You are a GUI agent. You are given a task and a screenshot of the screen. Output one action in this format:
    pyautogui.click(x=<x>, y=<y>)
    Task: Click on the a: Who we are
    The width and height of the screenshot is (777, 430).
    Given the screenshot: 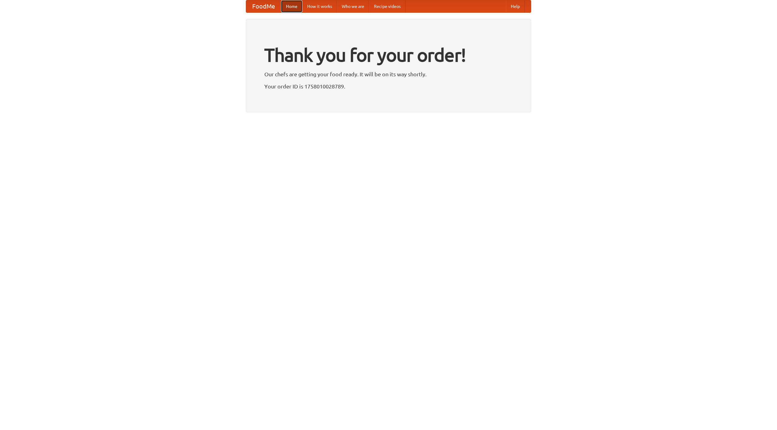 What is the action you would take?
    pyautogui.click(x=353, y=6)
    